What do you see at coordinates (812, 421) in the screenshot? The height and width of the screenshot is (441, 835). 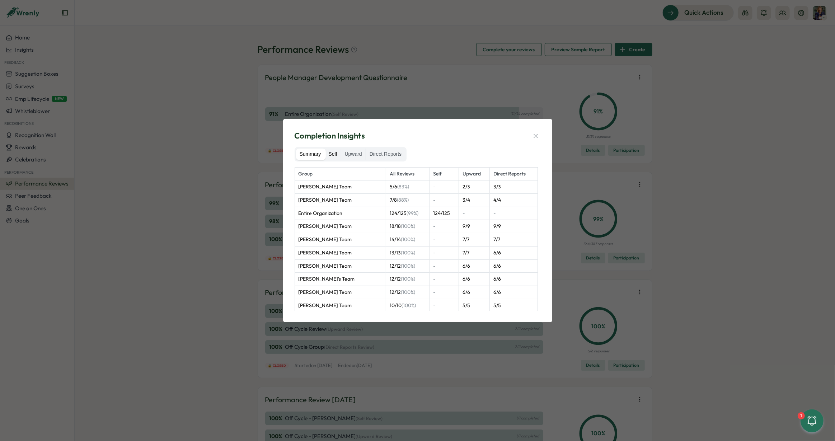 I see `button: 1` at bounding box center [812, 421].